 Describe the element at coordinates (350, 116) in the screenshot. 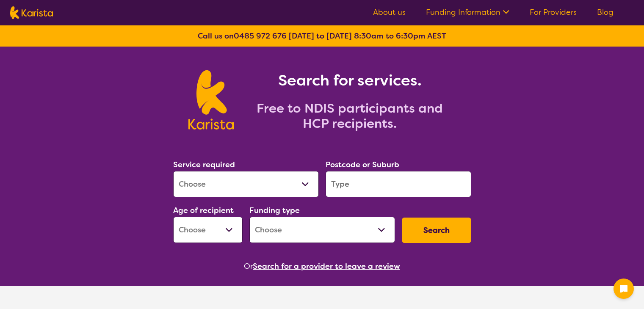

I see `h2: Free to NDIS participants and HCP recipients.` at that location.